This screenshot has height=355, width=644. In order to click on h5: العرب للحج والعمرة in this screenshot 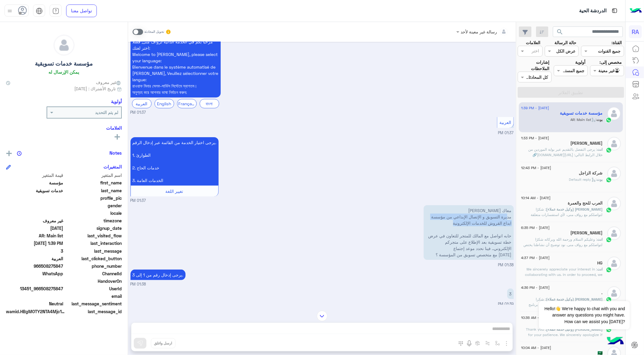, I will do `click(585, 203)`.